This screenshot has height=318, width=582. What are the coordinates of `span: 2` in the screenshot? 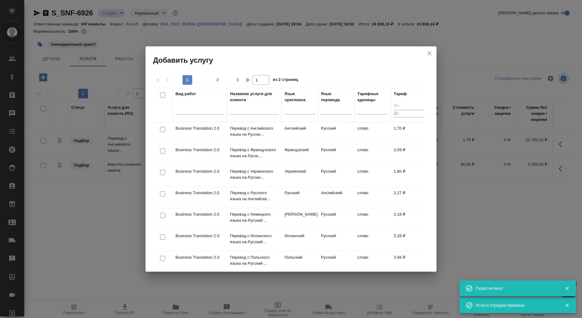 It's located at (217, 80).